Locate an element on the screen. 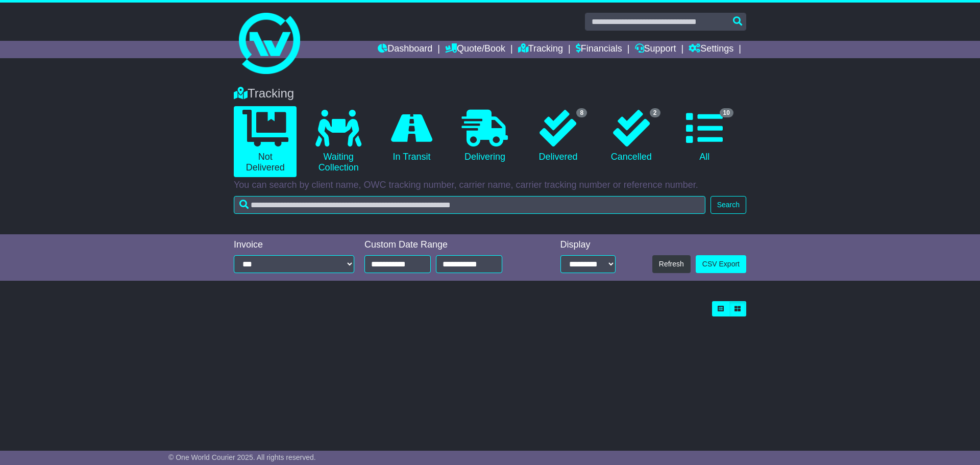  div: Custom Date Range is located at coordinates (446, 245).